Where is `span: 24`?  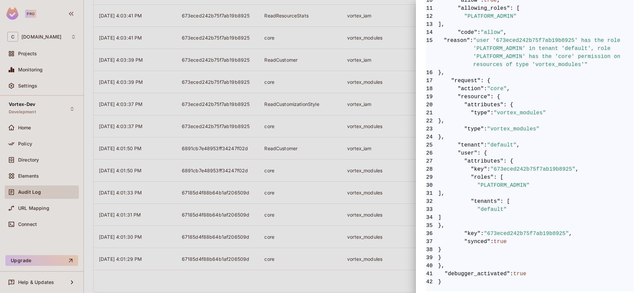 span: 24 is located at coordinates (432, 137).